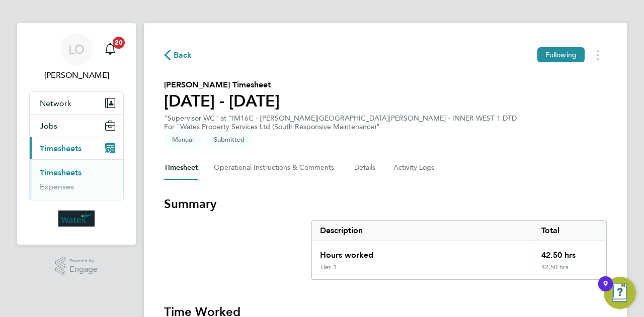 Image resolution: width=644 pixels, height=317 pixels. I want to click on button: Back, so click(178, 55).